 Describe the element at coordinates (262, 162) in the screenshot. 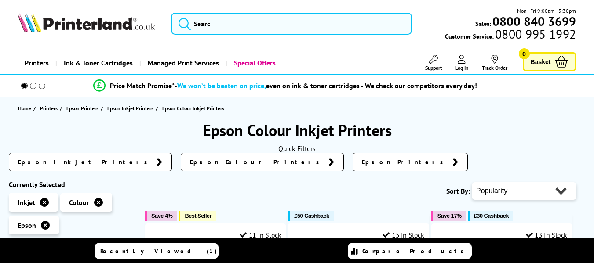

I see `a: Epson Colour Printers` at that location.